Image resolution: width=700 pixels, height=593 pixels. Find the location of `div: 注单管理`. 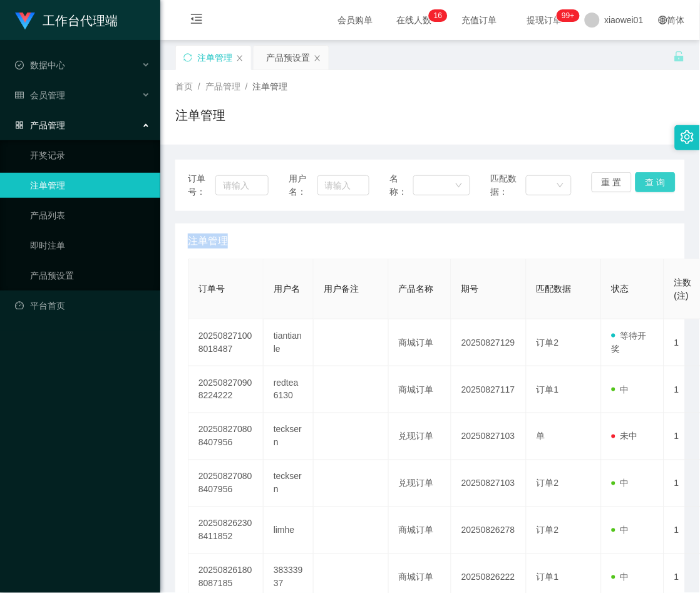

div: 注单管理 is located at coordinates (215, 57).